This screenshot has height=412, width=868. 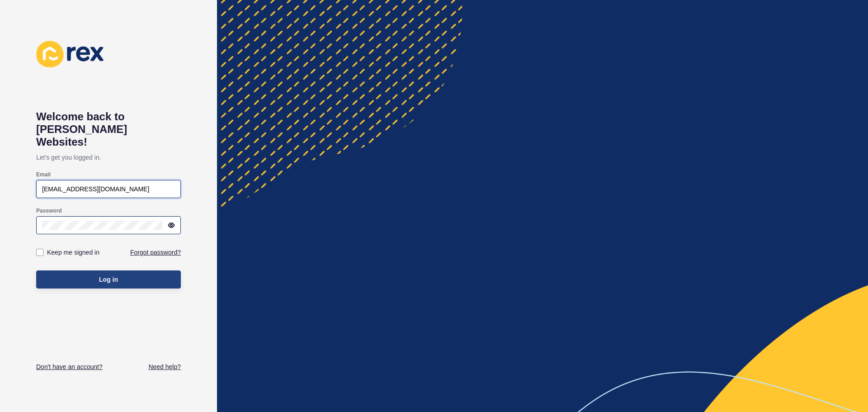 I want to click on a: Need help?, so click(x=165, y=367).